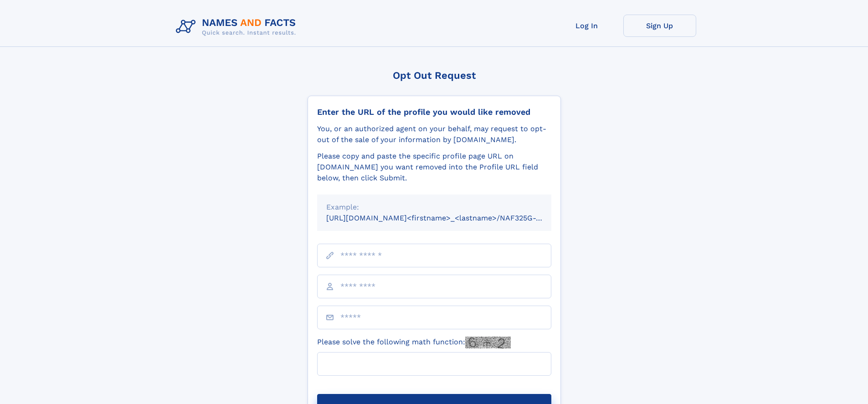  I want to click on label: Please solve the following math function:, so click(413, 342).